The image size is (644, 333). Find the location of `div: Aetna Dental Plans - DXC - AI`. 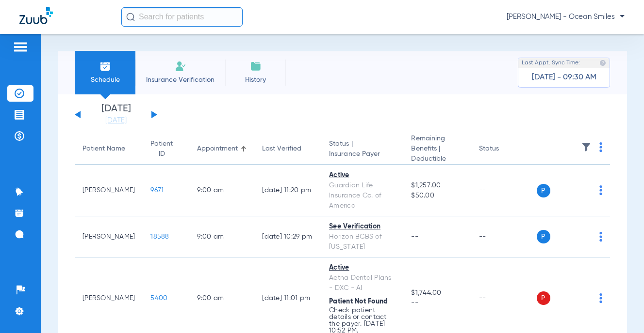

div: Aetna Dental Plans - DXC - AI is located at coordinates (362, 283).